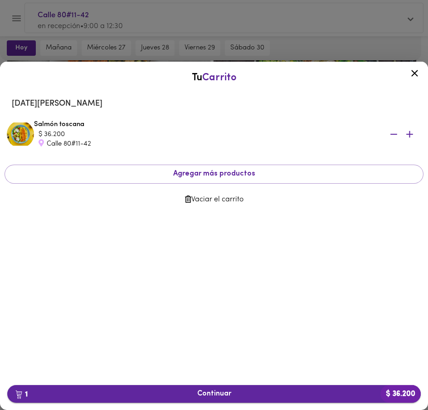 The image size is (428, 410). What do you see at coordinates (214, 394) in the screenshot?
I see `button: 1Continuar$ 36.200` at bounding box center [214, 394].